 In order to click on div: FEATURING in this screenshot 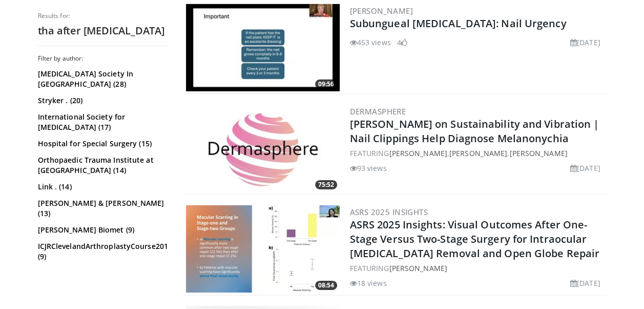, I will do `click(477, 268)`.